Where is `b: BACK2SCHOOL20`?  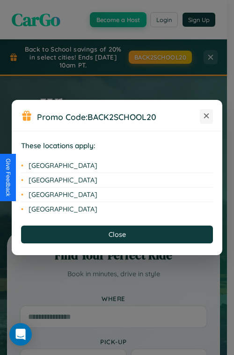 b: BACK2SCHOOL20 is located at coordinates (122, 117).